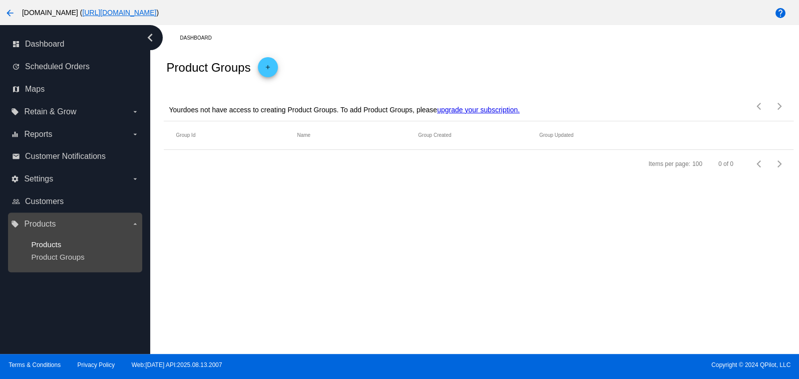 The height and width of the screenshot is (379, 799). Describe the element at coordinates (45, 44) in the screenshot. I see `span: Dashboard` at that location.